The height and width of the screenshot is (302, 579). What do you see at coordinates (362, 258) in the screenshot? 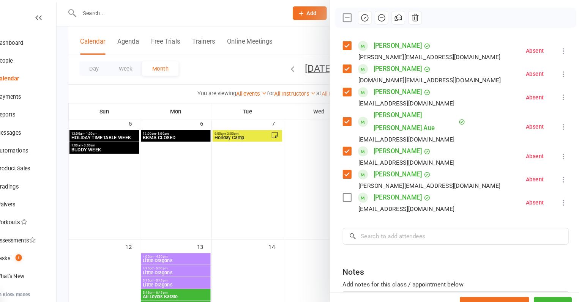
I see `div: Notes` at bounding box center [362, 258].